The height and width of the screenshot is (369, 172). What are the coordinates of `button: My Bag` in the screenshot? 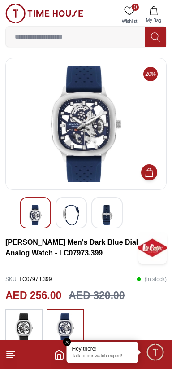 It's located at (154, 15).